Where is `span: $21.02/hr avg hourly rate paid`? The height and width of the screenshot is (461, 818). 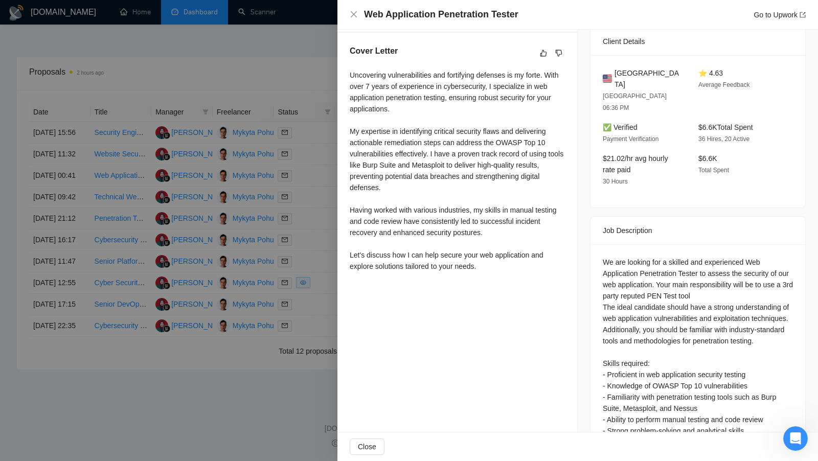 span: $21.02/hr avg hourly rate paid is located at coordinates (636, 164).